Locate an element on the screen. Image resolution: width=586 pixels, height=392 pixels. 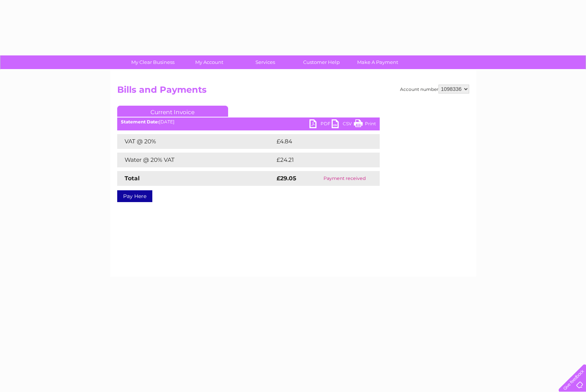
a: Print is located at coordinates (365, 125).